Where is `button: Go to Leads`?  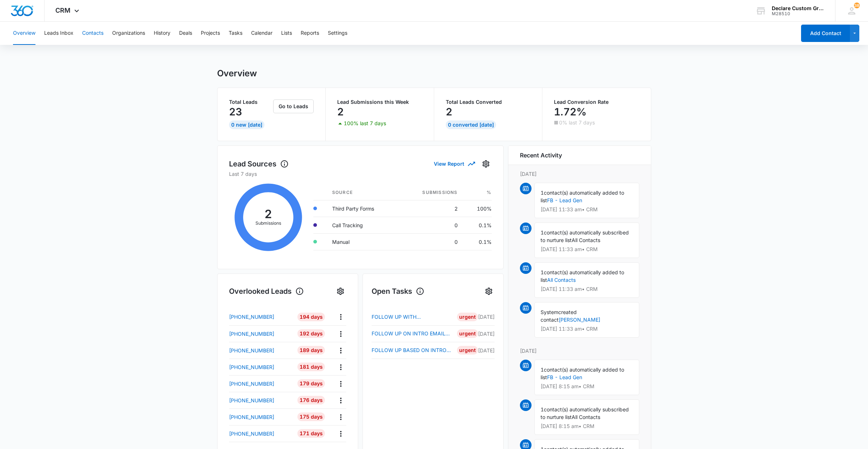
button: Go to Leads is located at coordinates (293, 107).